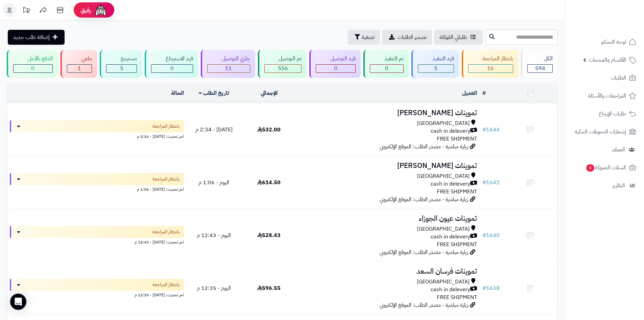 Image resolution: width=644 pixels, height=320 pixels. I want to click on a: إضافة طلب جديد, so click(36, 37).